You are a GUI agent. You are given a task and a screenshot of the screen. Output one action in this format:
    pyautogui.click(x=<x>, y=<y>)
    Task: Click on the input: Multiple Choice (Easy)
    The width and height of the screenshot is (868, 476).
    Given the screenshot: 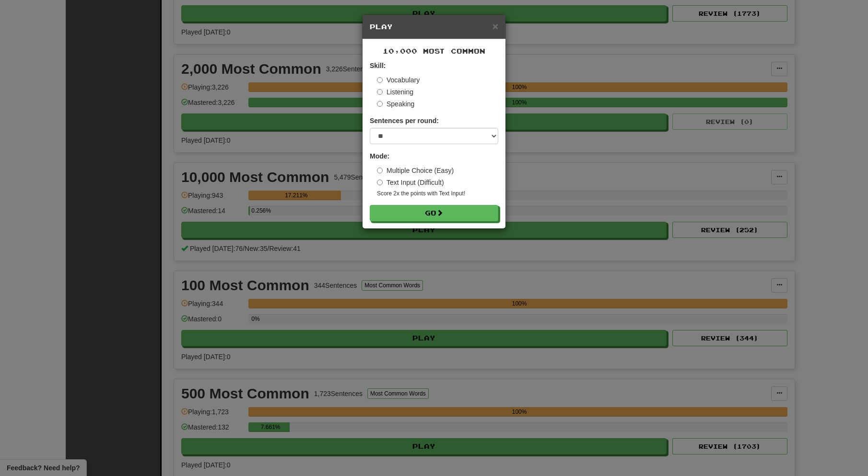 What is the action you would take?
    pyautogui.click(x=379, y=171)
    